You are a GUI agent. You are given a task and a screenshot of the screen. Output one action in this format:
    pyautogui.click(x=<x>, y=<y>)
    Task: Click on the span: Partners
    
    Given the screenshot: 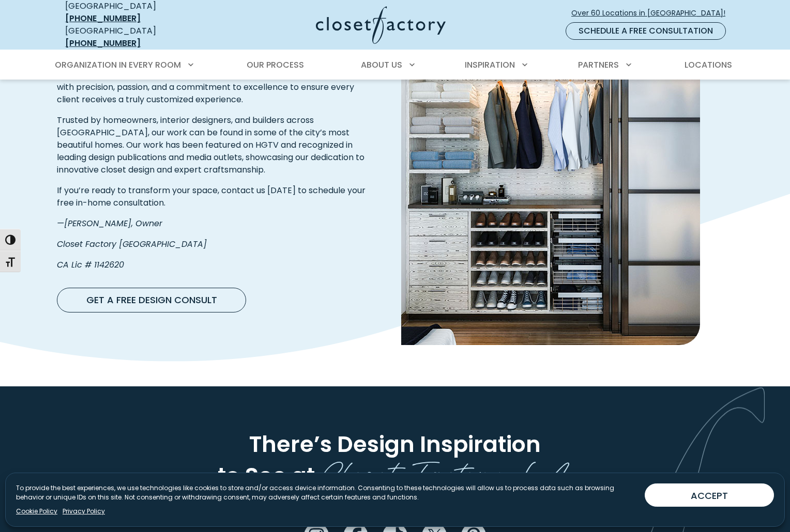 What is the action you would take?
    pyautogui.click(x=598, y=64)
    